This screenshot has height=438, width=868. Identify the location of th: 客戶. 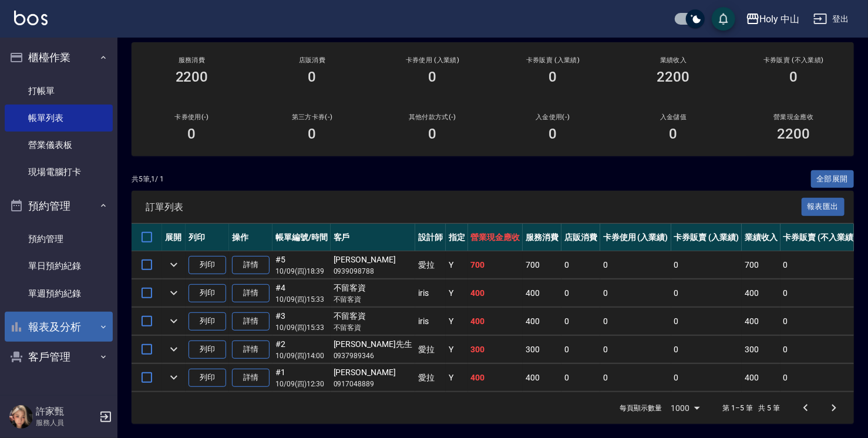
(373, 237).